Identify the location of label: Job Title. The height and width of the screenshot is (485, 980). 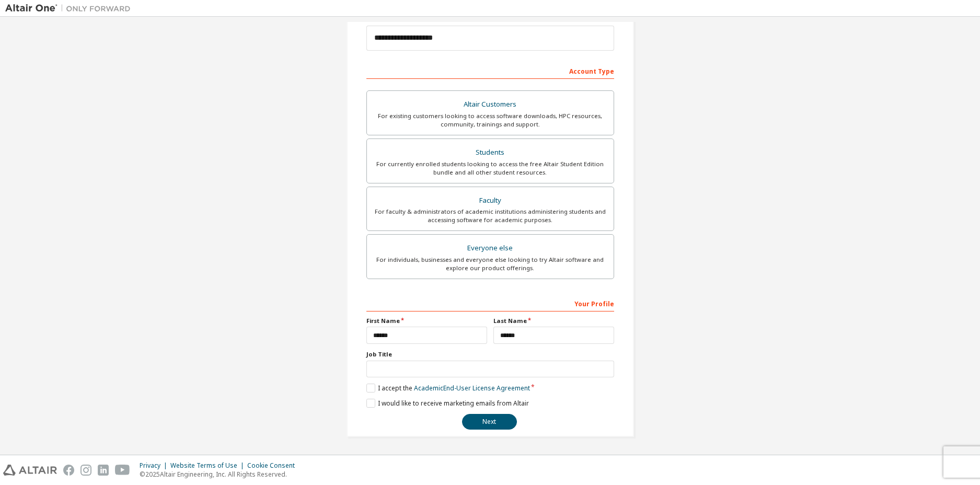
(490, 355).